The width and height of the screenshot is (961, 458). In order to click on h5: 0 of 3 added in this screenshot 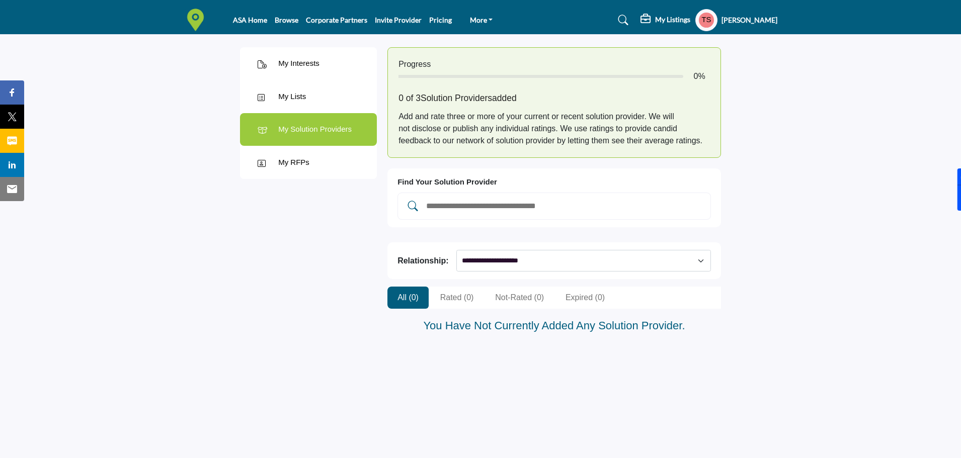, I will do `click(554, 98)`.